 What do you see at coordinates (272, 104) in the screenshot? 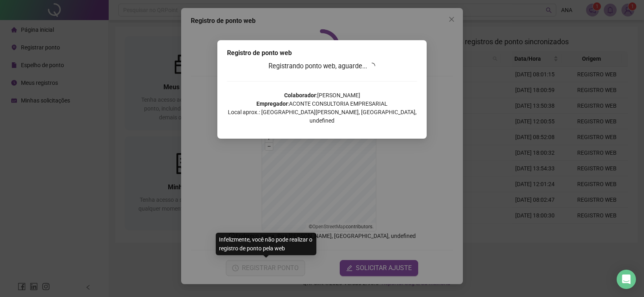
I see `strong: Empregador` at bounding box center [272, 104].